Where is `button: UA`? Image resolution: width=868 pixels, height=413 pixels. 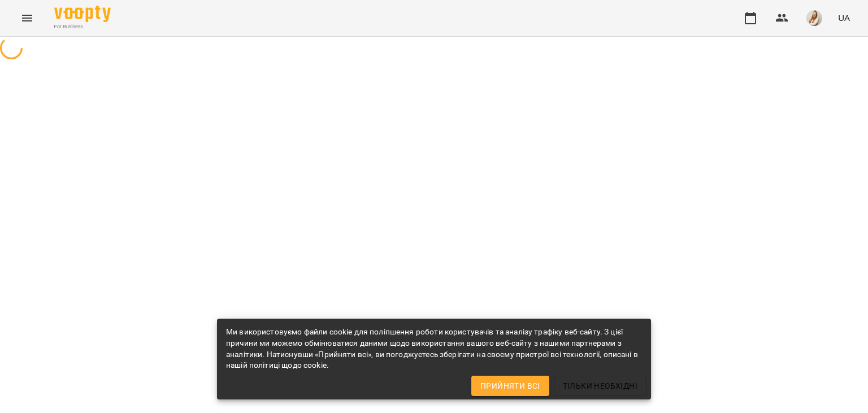 button: UA is located at coordinates (844, 17).